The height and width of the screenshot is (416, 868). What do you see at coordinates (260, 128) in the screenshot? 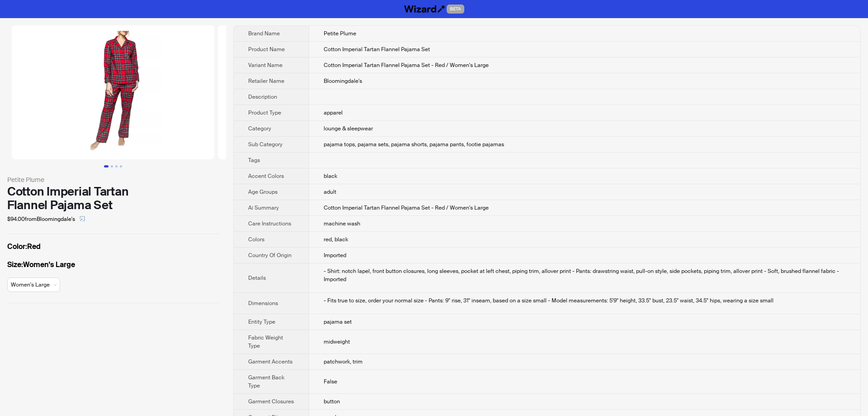
I see `span: Category` at bounding box center [260, 128].